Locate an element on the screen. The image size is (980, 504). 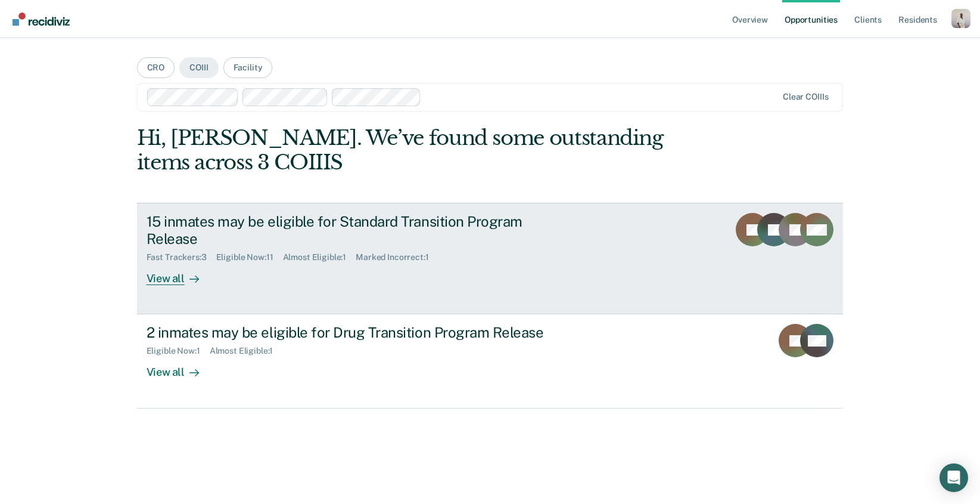
a: 2 inmates may be eligible for Drug Transition Program ReleaseEligible Now:1Almost Eligible:1View all is located at coordinates (490, 361).